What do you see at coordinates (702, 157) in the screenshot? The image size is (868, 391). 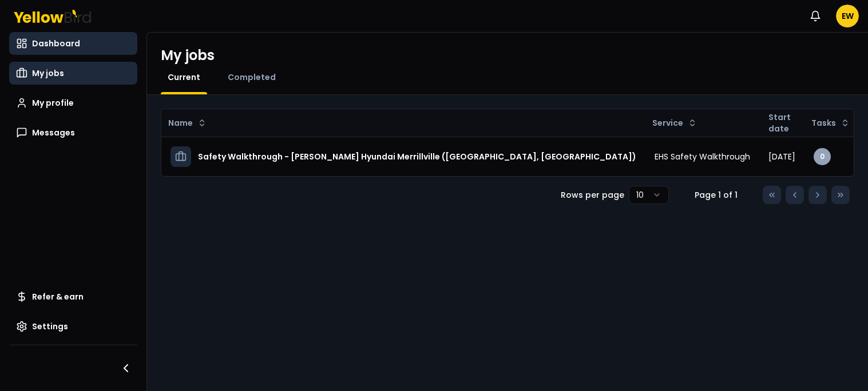 I see `span: EHS Safety Walkthrough` at bounding box center [702, 157].